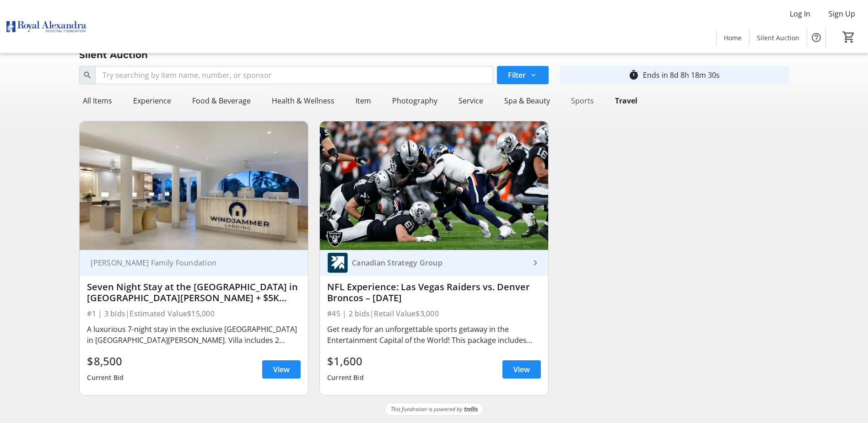 The image size is (868, 423). What do you see at coordinates (221, 101) in the screenshot?
I see `div: Food & Beverage` at bounding box center [221, 101].